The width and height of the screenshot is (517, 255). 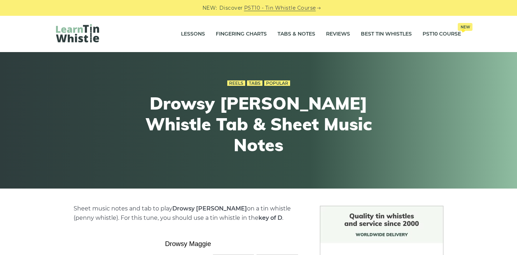 I want to click on span: New, so click(x=465, y=27).